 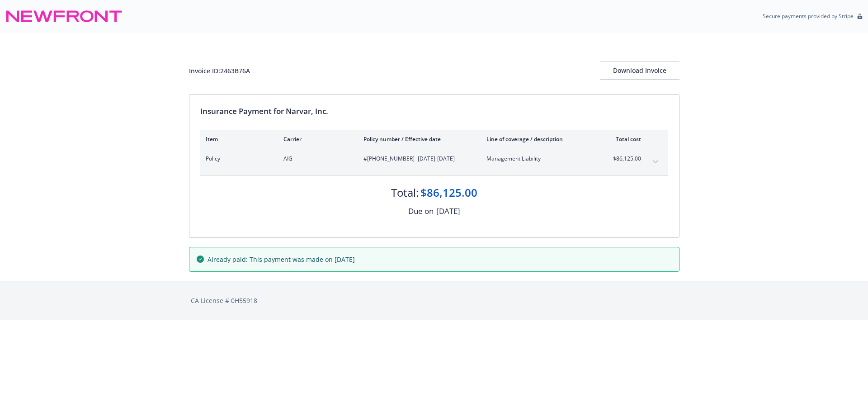 What do you see at coordinates (434, 111) in the screenshot?
I see `div: Insurance Payment for Narvar, Inc.` at bounding box center [434, 111].